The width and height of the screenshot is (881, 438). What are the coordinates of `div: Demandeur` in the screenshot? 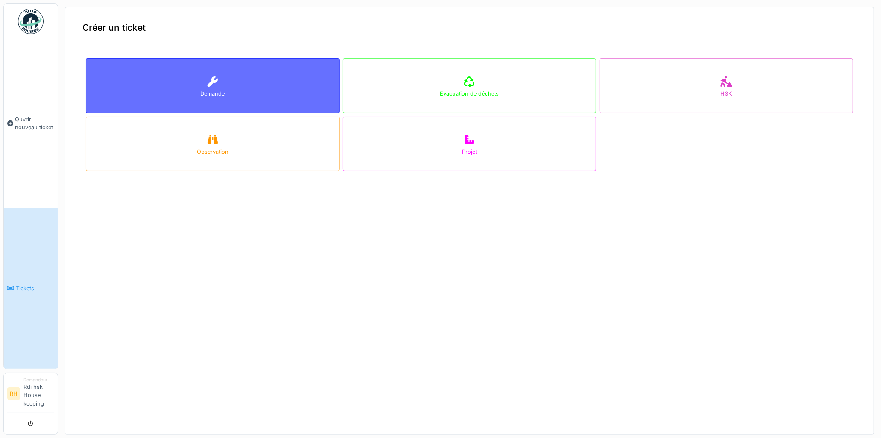 It's located at (39, 380).